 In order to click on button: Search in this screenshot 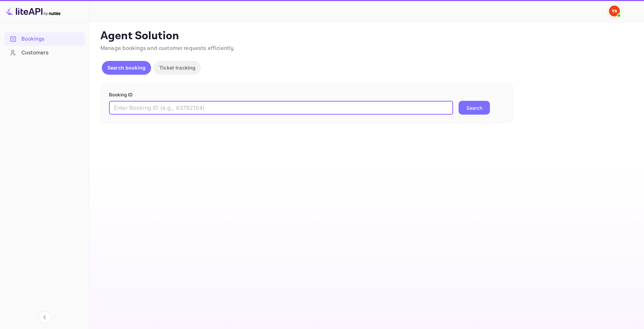, I will do `click(474, 108)`.